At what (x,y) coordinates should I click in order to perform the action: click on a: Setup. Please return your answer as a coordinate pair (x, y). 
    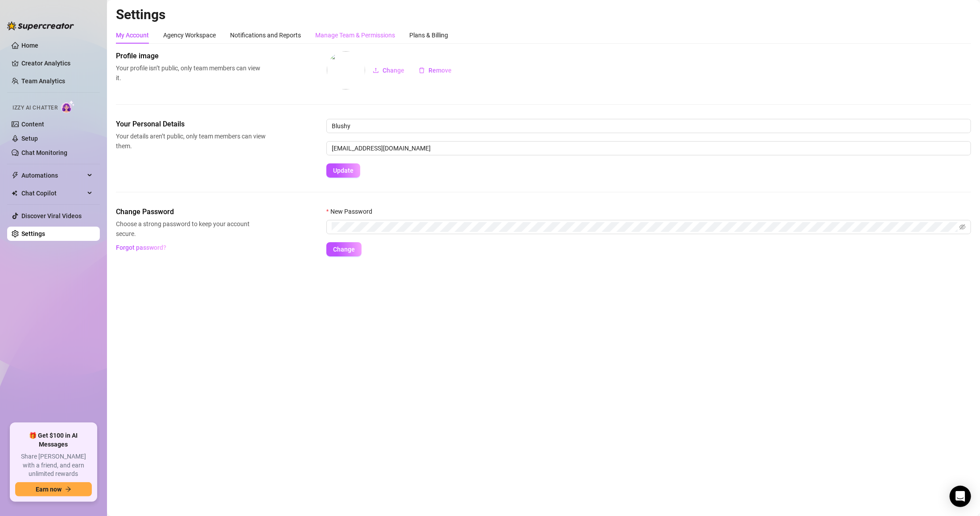
    Looking at the image, I should click on (29, 139).